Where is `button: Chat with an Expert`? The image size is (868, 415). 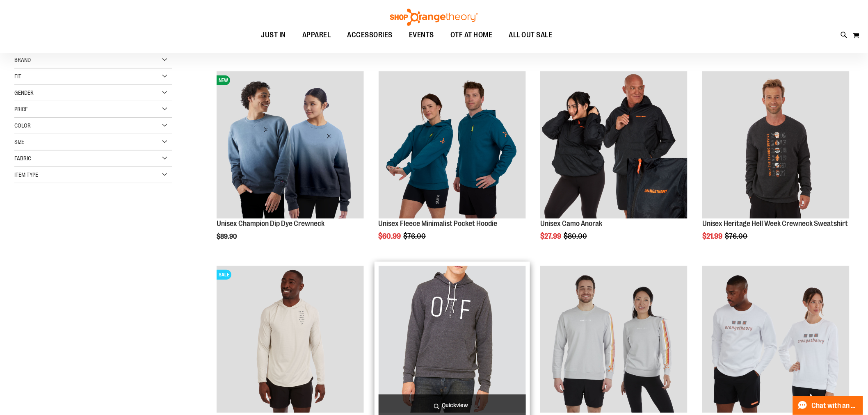
button: Chat with an Expert is located at coordinates (828, 406).